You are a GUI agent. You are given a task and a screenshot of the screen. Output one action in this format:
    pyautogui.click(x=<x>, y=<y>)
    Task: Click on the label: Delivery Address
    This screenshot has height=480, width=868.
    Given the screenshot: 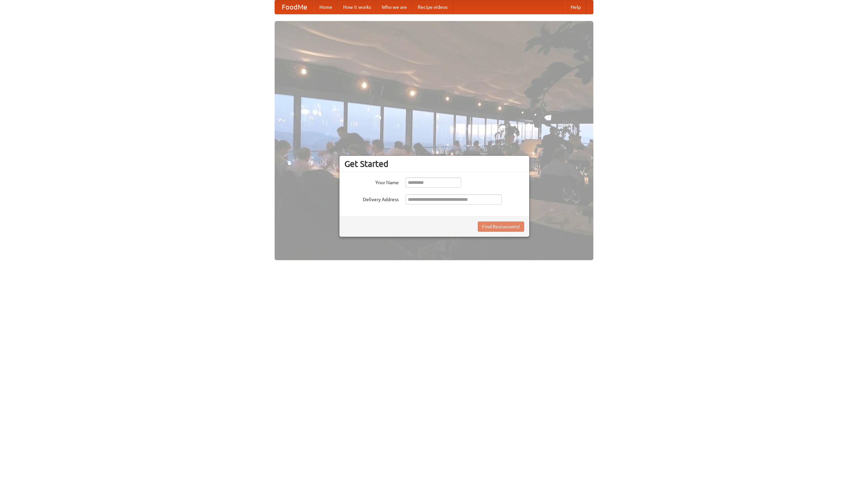 What is the action you would take?
    pyautogui.click(x=372, y=199)
    